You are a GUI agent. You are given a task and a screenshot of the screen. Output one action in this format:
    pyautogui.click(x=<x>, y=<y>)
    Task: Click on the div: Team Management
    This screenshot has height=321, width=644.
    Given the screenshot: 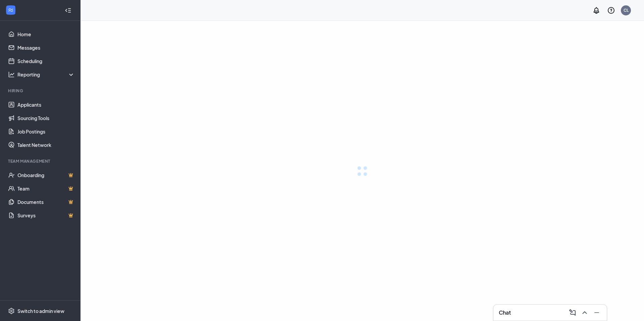 What is the action you would take?
    pyautogui.click(x=40, y=161)
    